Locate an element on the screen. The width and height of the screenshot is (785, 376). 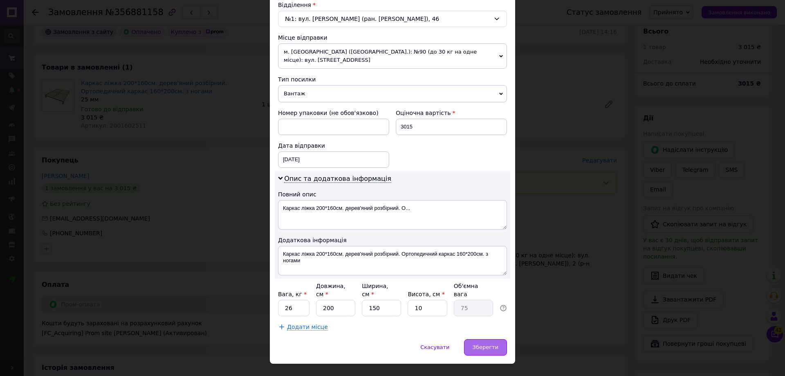
div: Номер упаковки (не обов'язково) is located at coordinates (334, 113).